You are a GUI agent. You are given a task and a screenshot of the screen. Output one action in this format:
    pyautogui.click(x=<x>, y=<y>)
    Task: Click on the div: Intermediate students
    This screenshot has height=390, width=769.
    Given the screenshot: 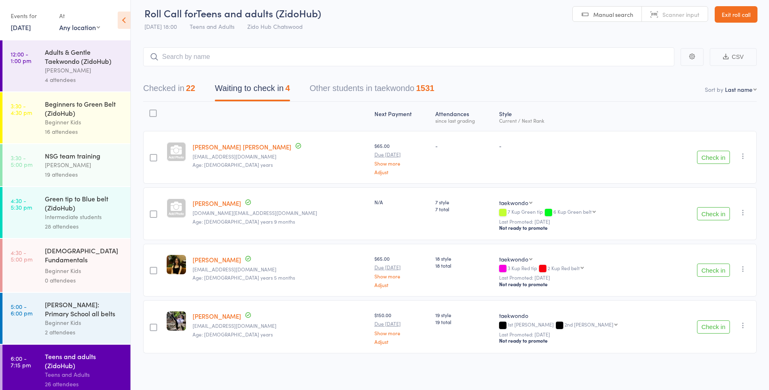 What is the action you would take?
    pyautogui.click(x=84, y=216)
    